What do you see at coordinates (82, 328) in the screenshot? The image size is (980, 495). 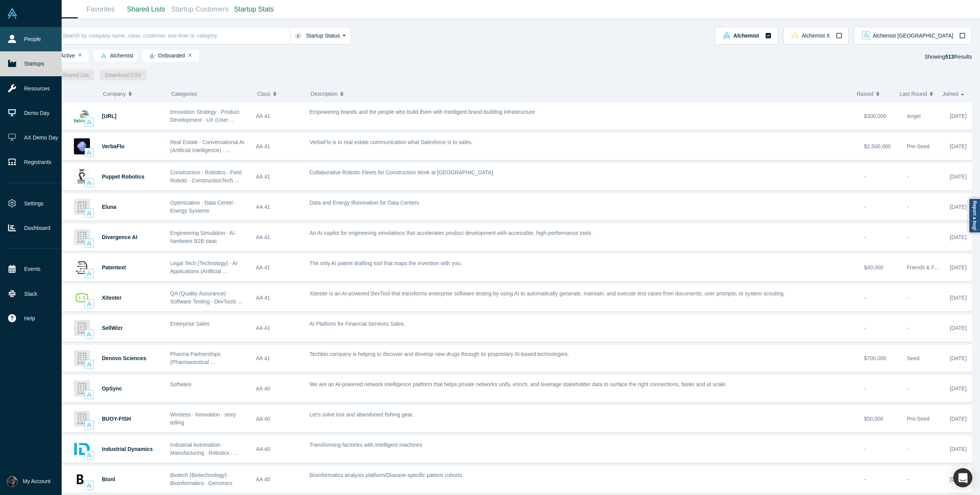 I see `img: SellWizr's Logo` at bounding box center [82, 328].